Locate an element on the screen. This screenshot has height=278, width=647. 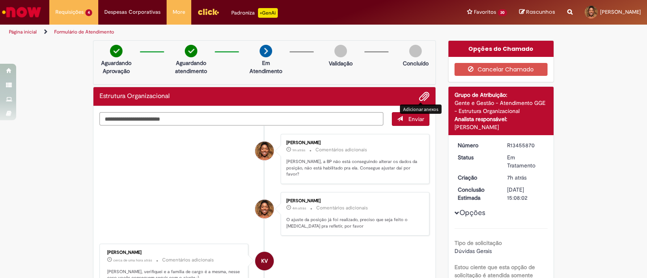
div: Padroniza is located at coordinates (254, 13).